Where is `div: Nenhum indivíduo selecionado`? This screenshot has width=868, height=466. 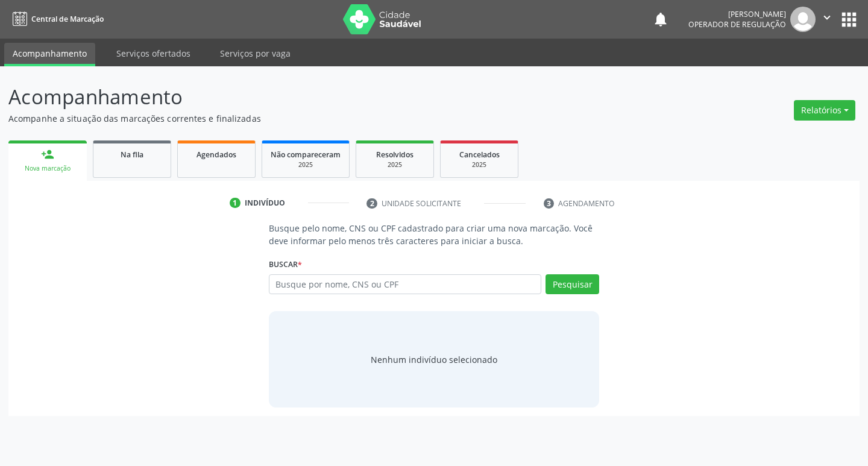 div: Nenhum indivíduo selecionado is located at coordinates (434, 360).